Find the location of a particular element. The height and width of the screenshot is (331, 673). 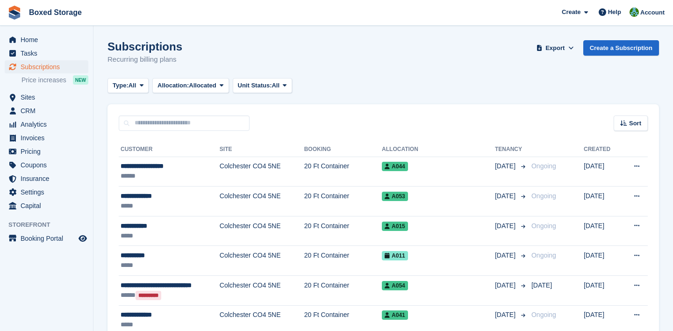

span: Create is located at coordinates (571, 12).